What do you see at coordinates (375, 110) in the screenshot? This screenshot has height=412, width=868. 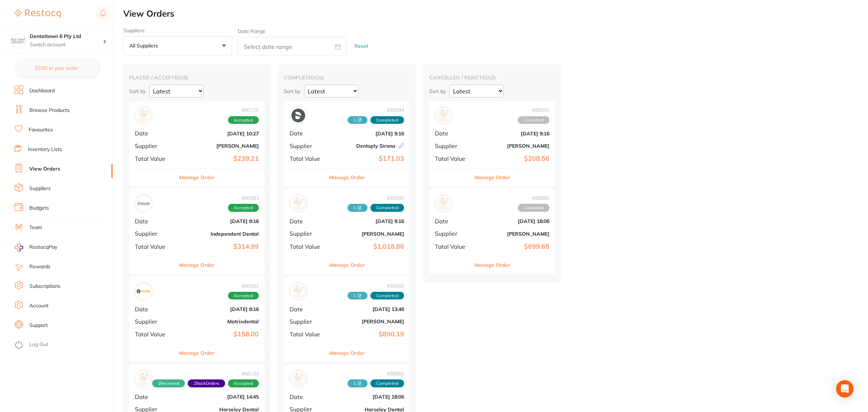 I see `span: # 90594` at bounding box center [375, 110].